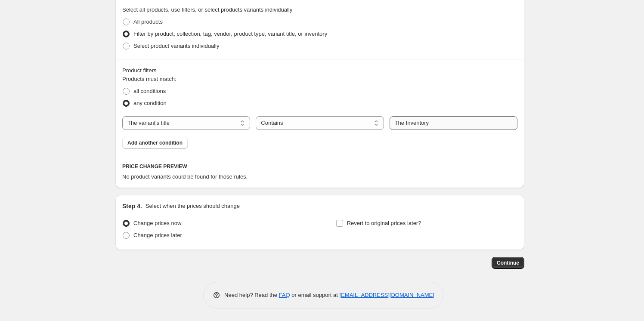 The height and width of the screenshot is (321, 644). Describe the element at coordinates (157, 223) in the screenshot. I see `span: Change prices now` at that location.